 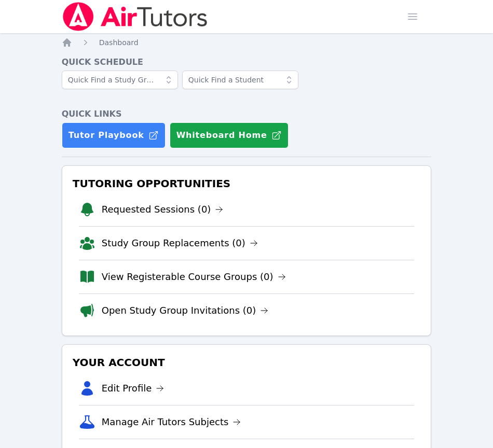 What do you see at coordinates (133, 389) in the screenshot?
I see `a: Edit Profile` at bounding box center [133, 389].